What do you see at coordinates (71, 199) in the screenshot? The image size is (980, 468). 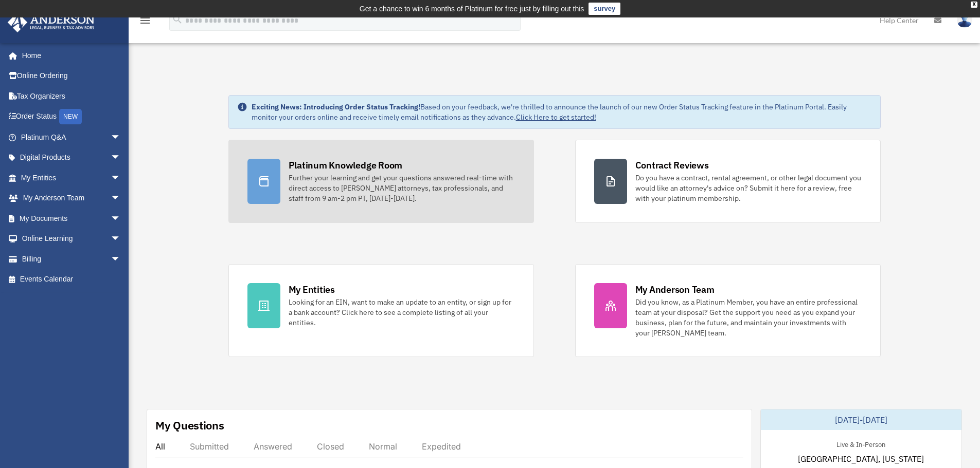 I see `a: My Anderson Teamarrow_drop_down` at bounding box center [71, 199].